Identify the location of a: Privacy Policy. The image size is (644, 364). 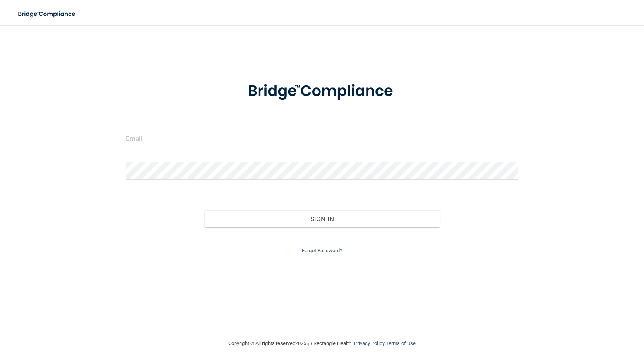
(369, 343).